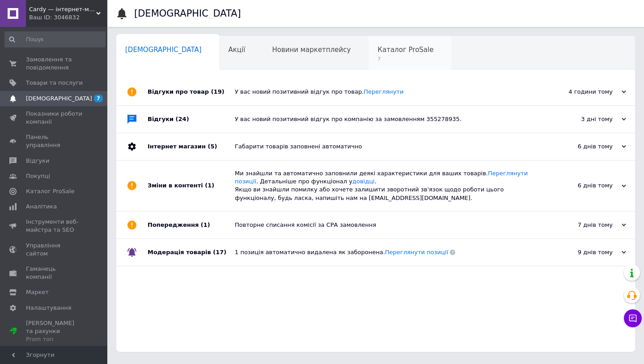  I want to click on div: У вас новий позитивний відгук про товар., so click(386, 92).